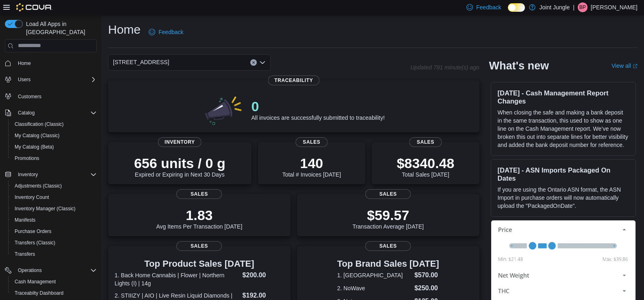 Image resolution: width=644 pixels, height=300 pixels. I want to click on button: Transfers (Classic), so click(54, 243).